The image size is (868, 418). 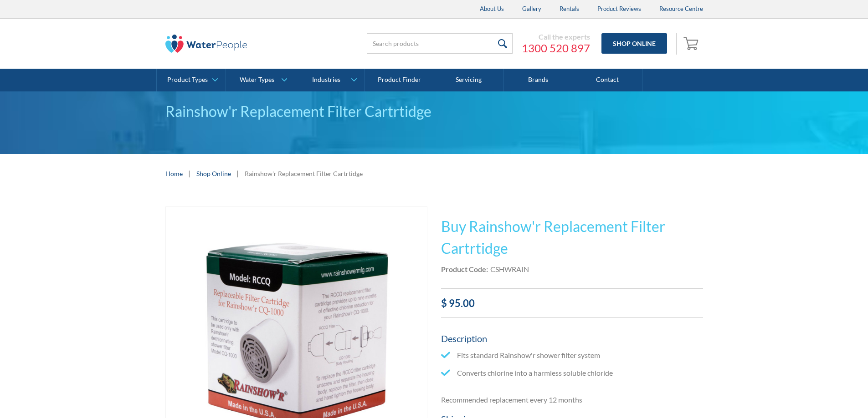 What do you see at coordinates (692, 43) in the screenshot?
I see `img: shopping cart` at bounding box center [692, 43].